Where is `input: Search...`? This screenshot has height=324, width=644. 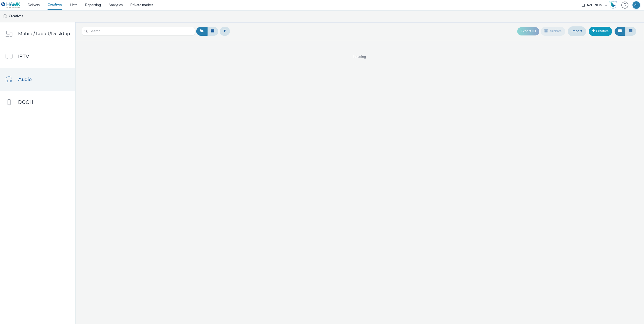
input: Search... is located at coordinates (138, 31).